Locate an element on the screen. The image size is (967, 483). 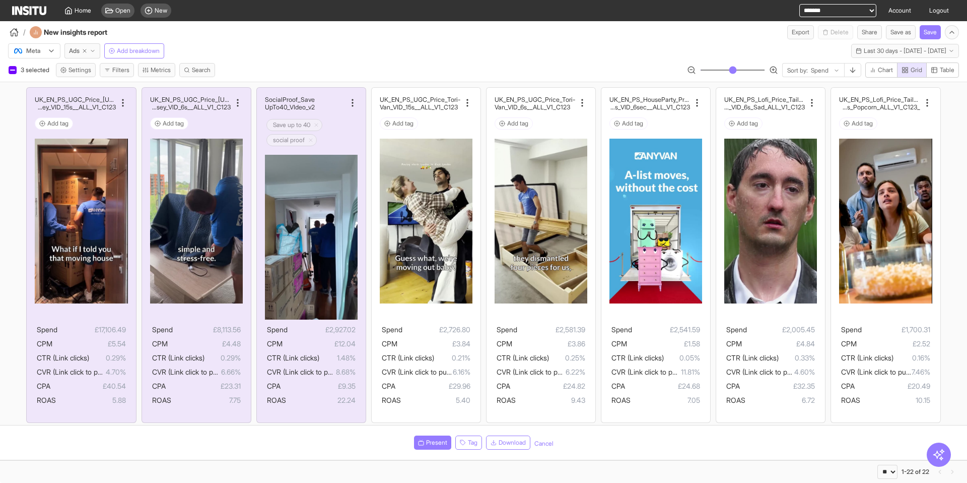
span: 11.81% is located at coordinates (691, 372).